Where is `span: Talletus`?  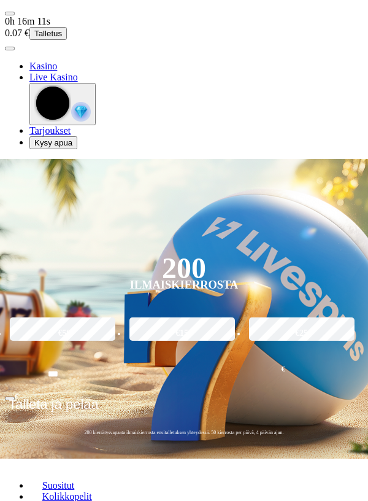
span: Talletus is located at coordinates (48, 33).